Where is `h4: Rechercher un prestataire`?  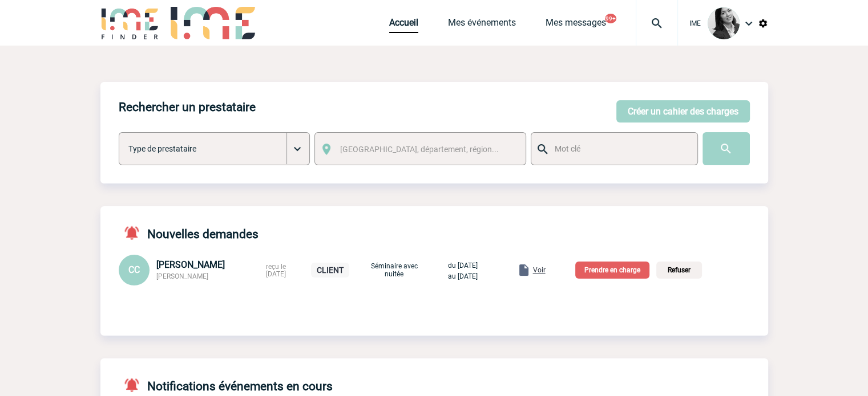
h4: Rechercher un prestataire is located at coordinates (187, 107).